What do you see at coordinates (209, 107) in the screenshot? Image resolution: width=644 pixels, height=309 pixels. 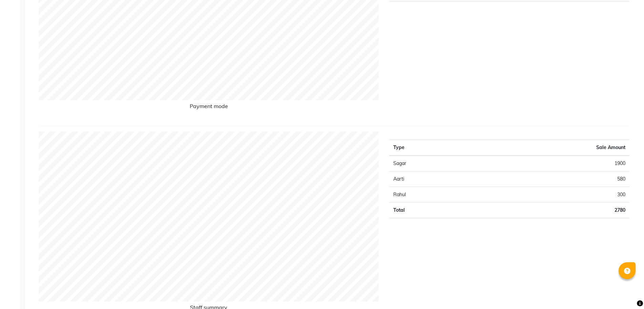 I see `h6: Payment mode` at bounding box center [209, 107].